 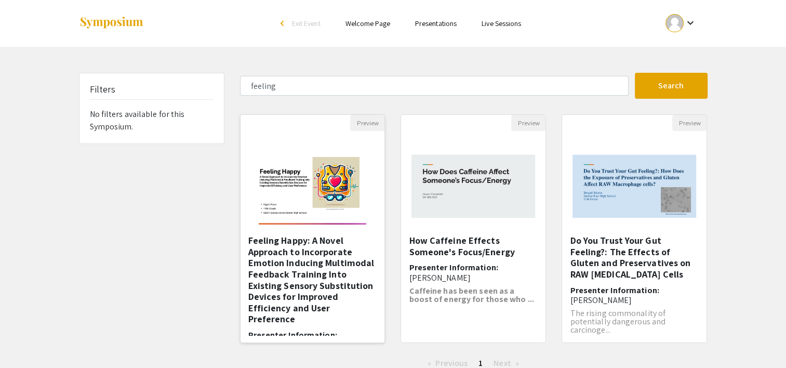 I want to click on button: Expand account dropdown, so click(x=681, y=23).